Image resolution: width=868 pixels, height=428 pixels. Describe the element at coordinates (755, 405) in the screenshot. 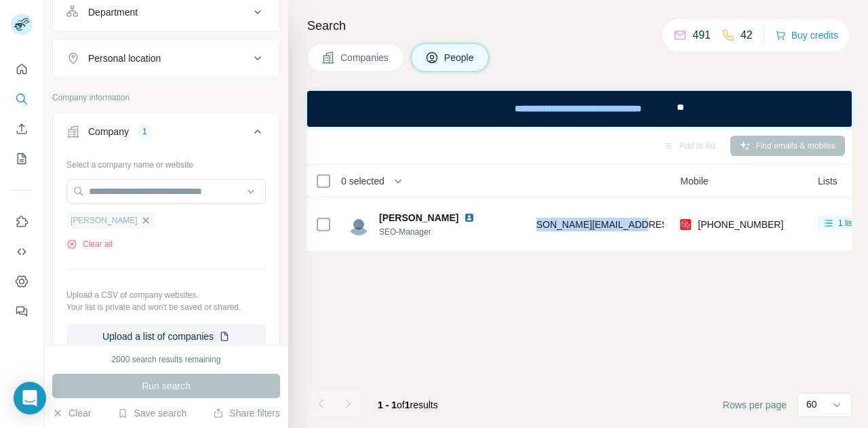

I see `span: Rows per page` at that location.